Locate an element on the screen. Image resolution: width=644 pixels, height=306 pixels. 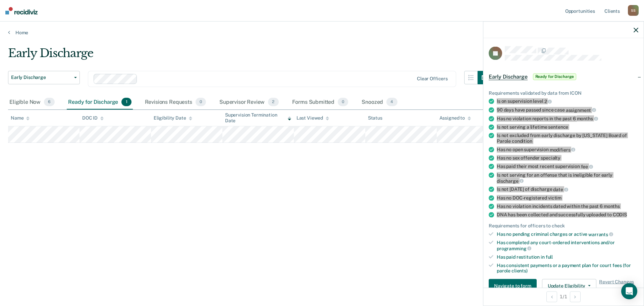
span: discharge is located at coordinates (510, 181).